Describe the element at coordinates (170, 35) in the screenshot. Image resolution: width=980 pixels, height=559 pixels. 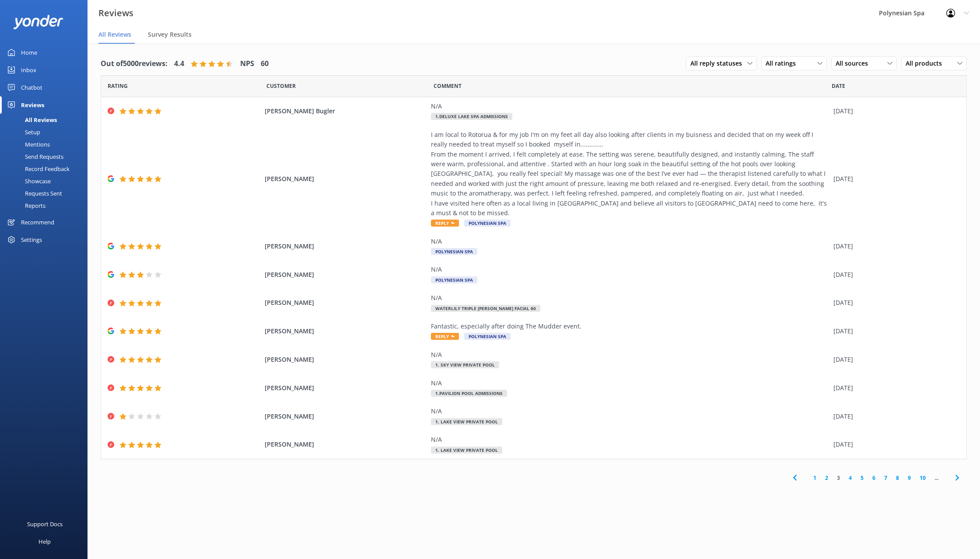
I see `span: Survey Results` at that location.